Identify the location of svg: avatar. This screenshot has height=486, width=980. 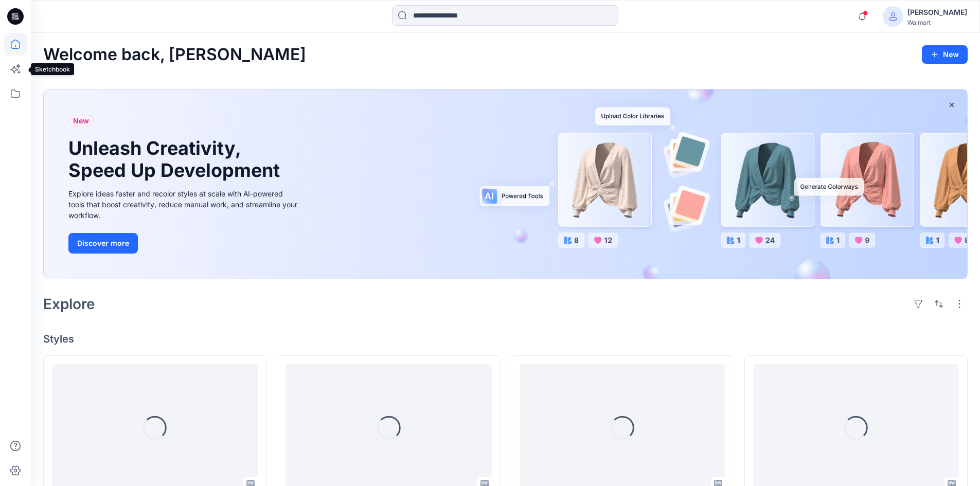
(893, 17).